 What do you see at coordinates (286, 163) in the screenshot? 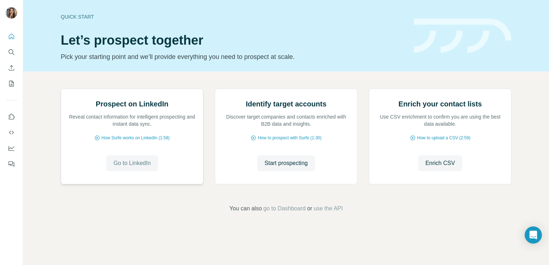
I see `button: Start prospecting` at bounding box center [286, 163].